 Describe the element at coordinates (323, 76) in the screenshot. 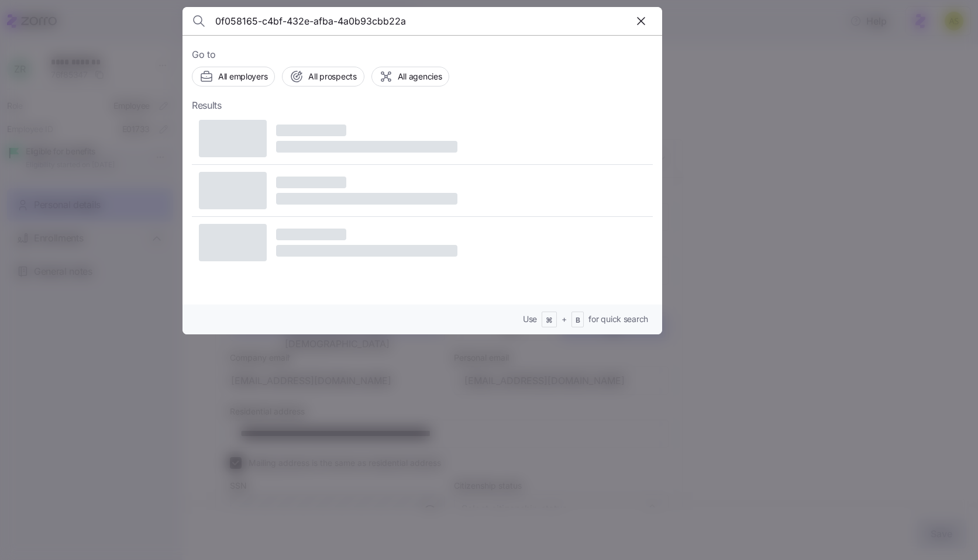

I see `button: All prospects` at that location.